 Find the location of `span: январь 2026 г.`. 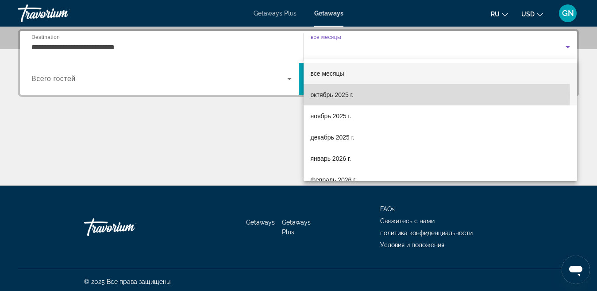

span: январь 2026 г. is located at coordinates (331, 159).